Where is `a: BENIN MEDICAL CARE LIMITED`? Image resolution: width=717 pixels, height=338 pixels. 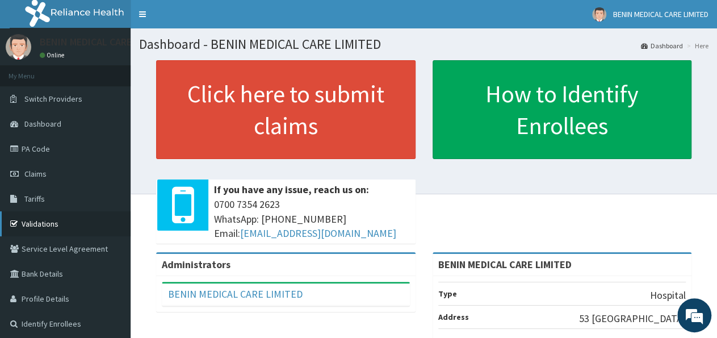 a: BENIN MEDICAL CARE LIMITED is located at coordinates (235, 294).